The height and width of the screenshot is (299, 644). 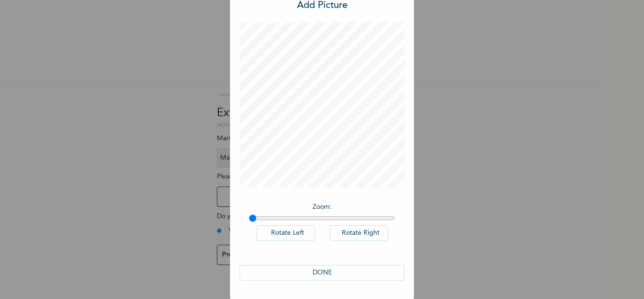 What do you see at coordinates (322, 272) in the screenshot?
I see `button: DONE` at bounding box center [322, 272].